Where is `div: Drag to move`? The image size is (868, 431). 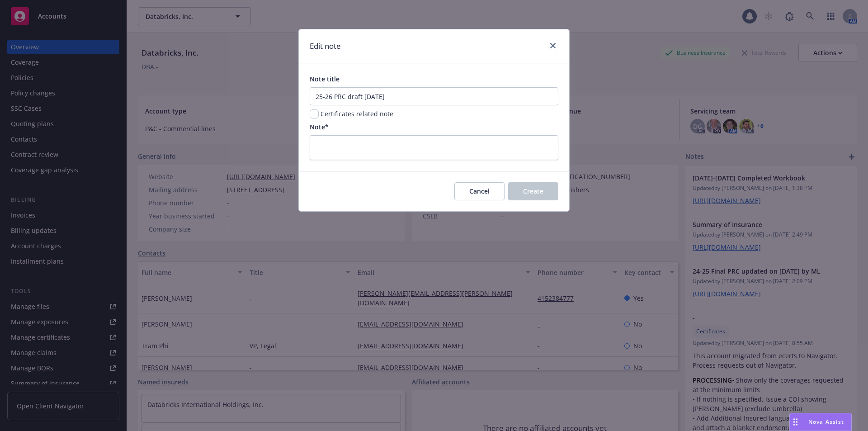 div: Drag to move is located at coordinates (795, 422).